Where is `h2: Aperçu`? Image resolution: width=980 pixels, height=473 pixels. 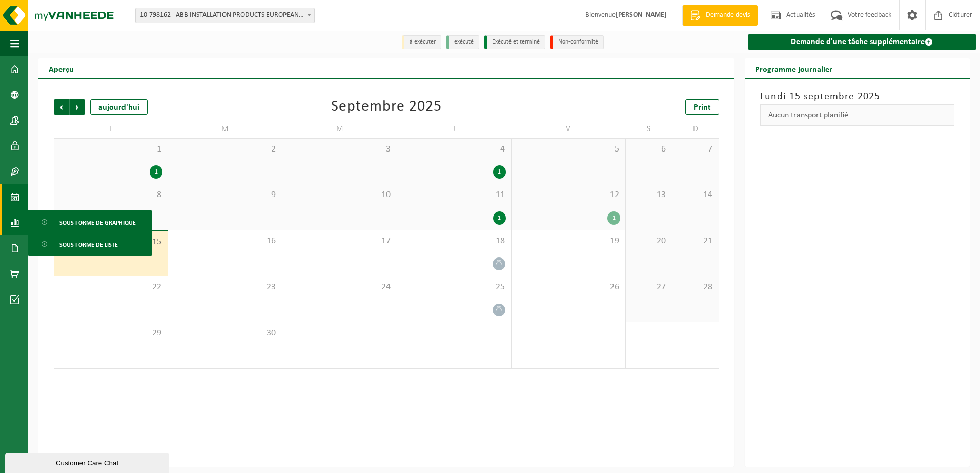
h2: Aperçu is located at coordinates (61, 68).